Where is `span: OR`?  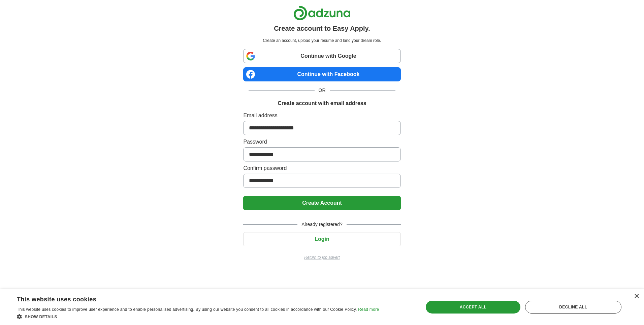 span: OR is located at coordinates (322, 90).